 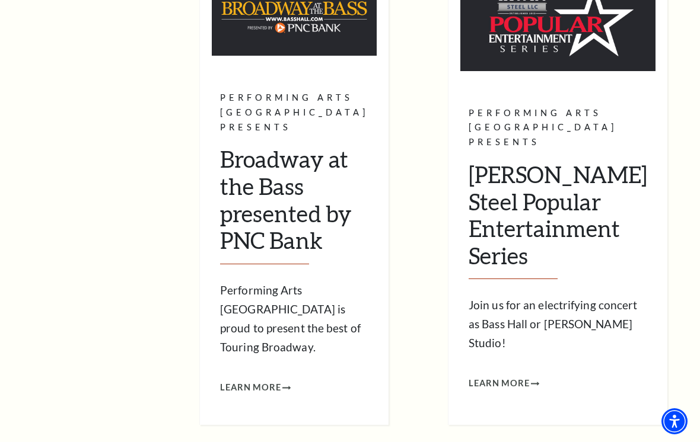 What do you see at coordinates (255, 388) in the screenshot?
I see `a: Learn More Broadway at the Bass presented by PNC Bank` at bounding box center [255, 388].